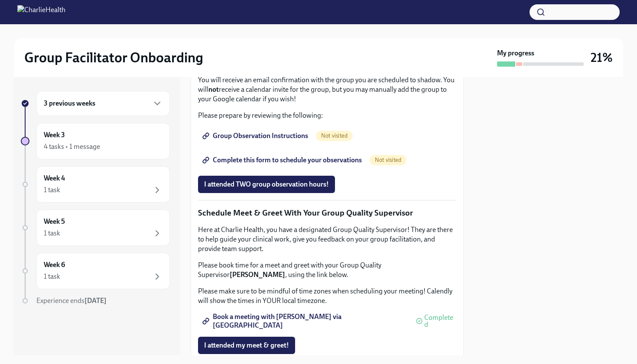  I want to click on a: Week 51 task, so click(95, 228).